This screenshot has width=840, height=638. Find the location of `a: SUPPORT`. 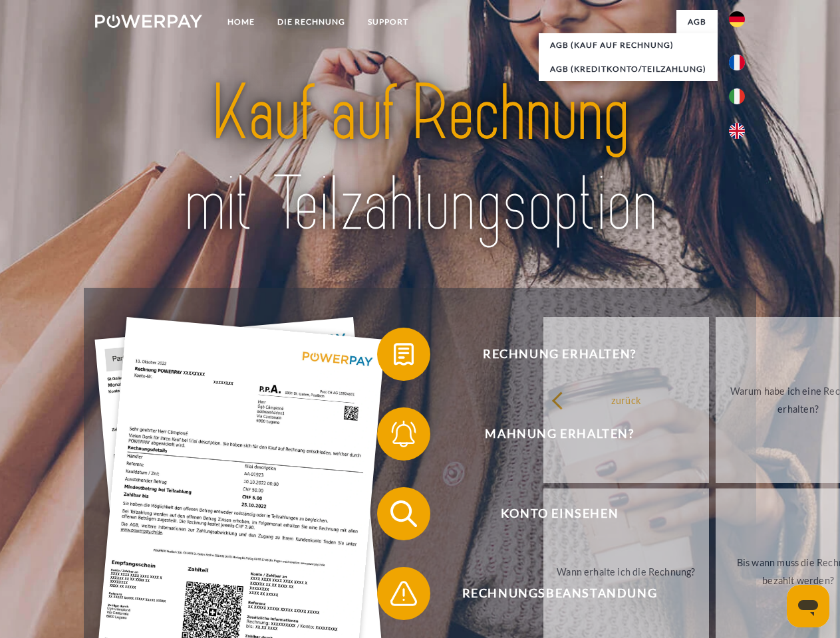

a: SUPPORT is located at coordinates (388, 22).